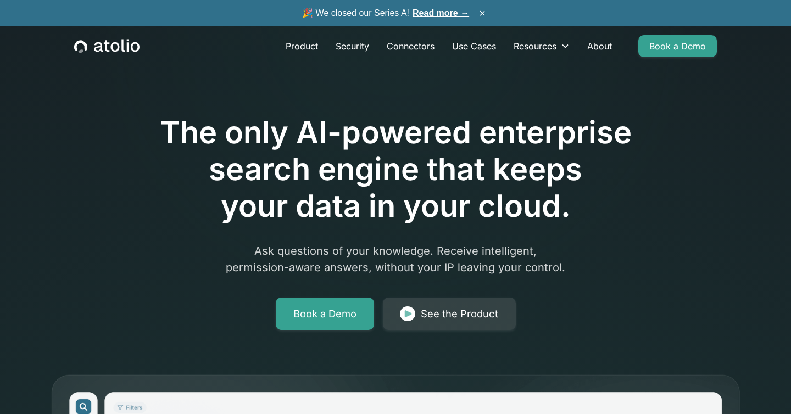 This screenshot has height=414, width=791. What do you see at coordinates (599, 46) in the screenshot?
I see `a: About` at bounding box center [599, 46].